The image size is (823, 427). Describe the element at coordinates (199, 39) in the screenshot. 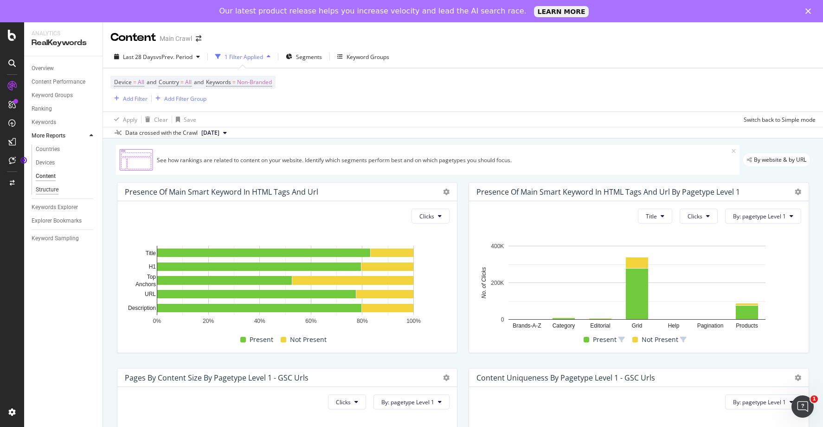

I see `div: arrow-right-arrow-left` at that location.